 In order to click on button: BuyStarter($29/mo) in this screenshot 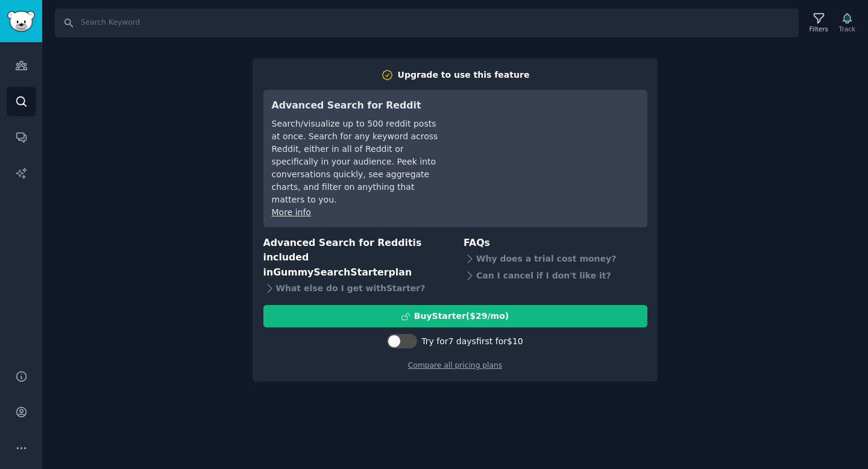, I will do `click(455, 315)`.